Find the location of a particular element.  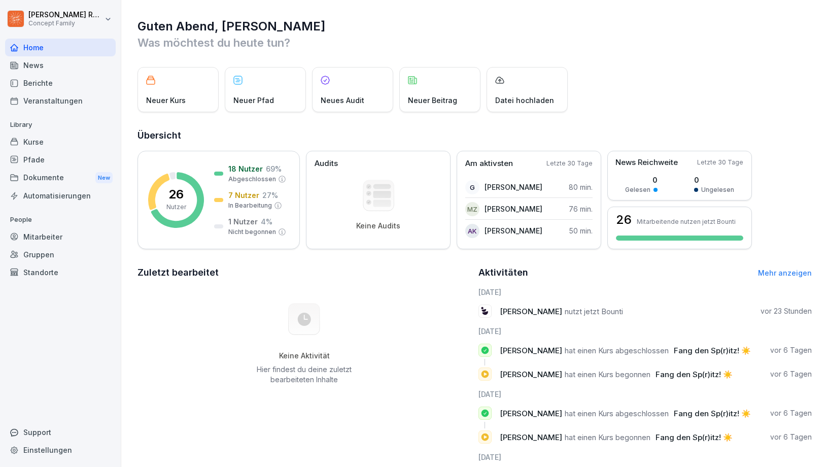

a: Berichte is located at coordinates (60, 83).